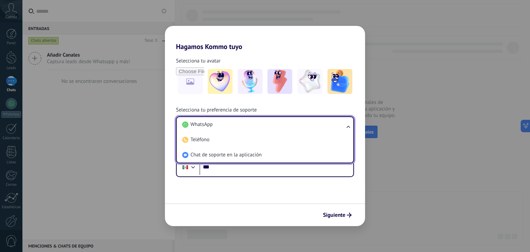  Describe the element at coordinates (185, 167) in the screenshot. I see `div: Mexico: + 52` at that location.